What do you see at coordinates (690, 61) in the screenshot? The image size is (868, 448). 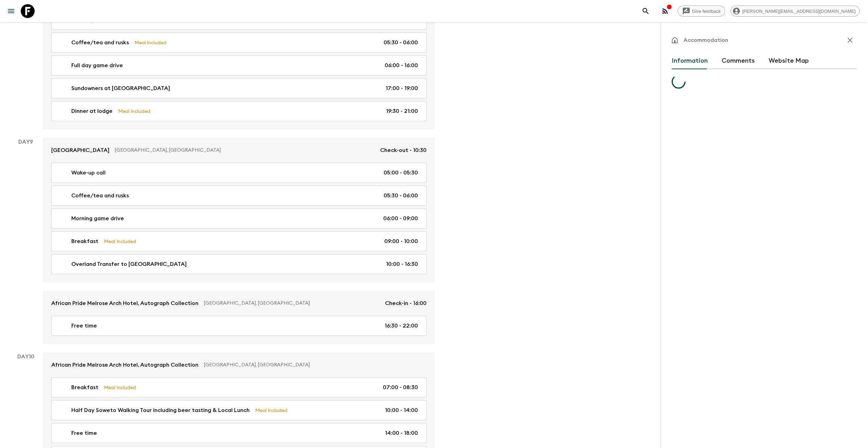 I see `button: Information` at bounding box center [690, 61].